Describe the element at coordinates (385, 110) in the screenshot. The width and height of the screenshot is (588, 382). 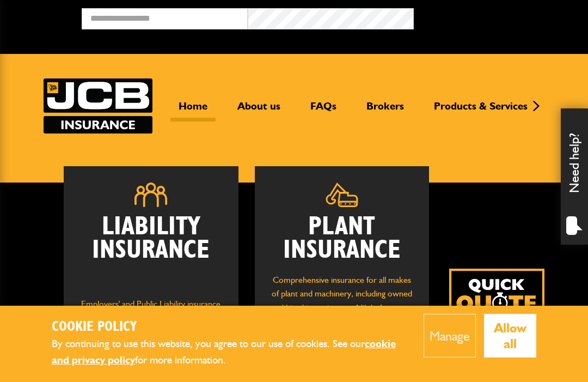
I see `a: Brokers` at that location.